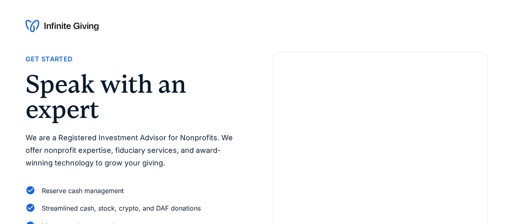 The image size is (513, 224). What do you see at coordinates (133, 150) in the screenshot?
I see `p: We are a Registered Investment Advisor for Nonprofits. We offer nonprofit expertise, fiduciary se...` at bounding box center [133, 150].